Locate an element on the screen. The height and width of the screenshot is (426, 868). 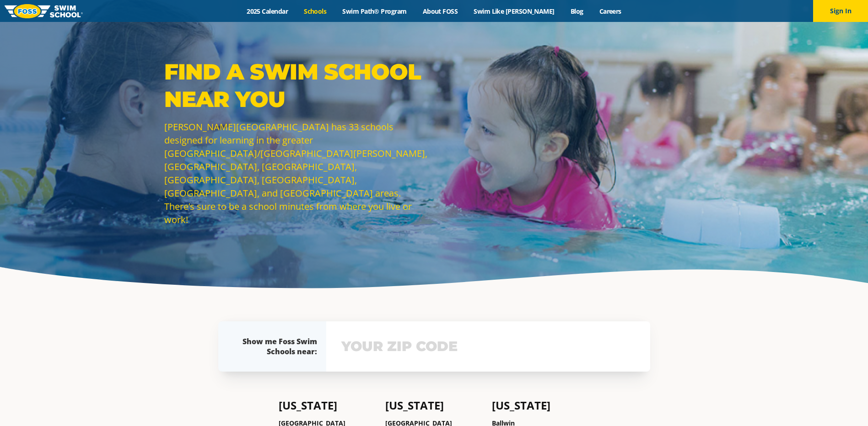
a: Careers is located at coordinates (610, 11).